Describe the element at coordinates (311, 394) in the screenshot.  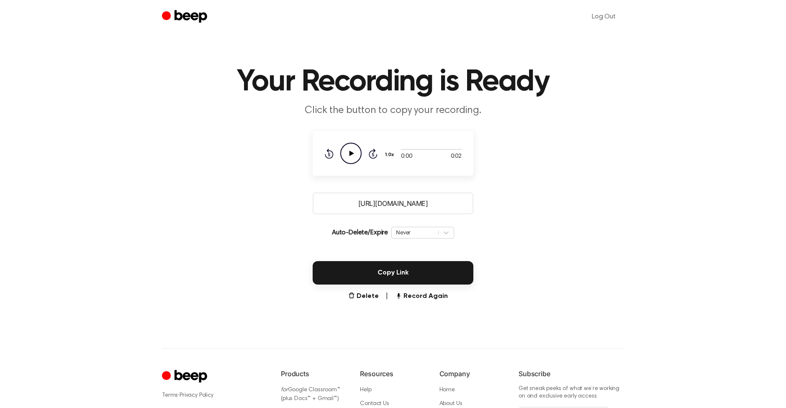
I see `a: forGoogle Classroom™ (plus Docs™ + Gmail™)` at that location.